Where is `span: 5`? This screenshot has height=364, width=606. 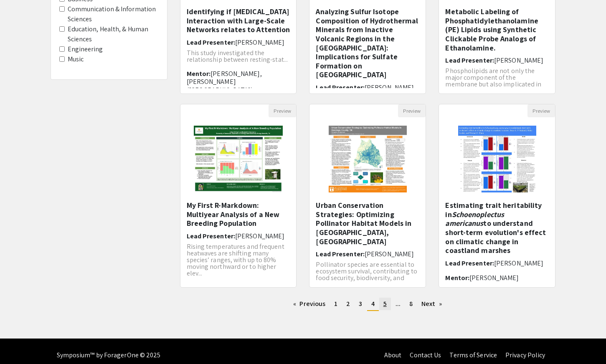 span: 5 is located at coordinates (385, 303).